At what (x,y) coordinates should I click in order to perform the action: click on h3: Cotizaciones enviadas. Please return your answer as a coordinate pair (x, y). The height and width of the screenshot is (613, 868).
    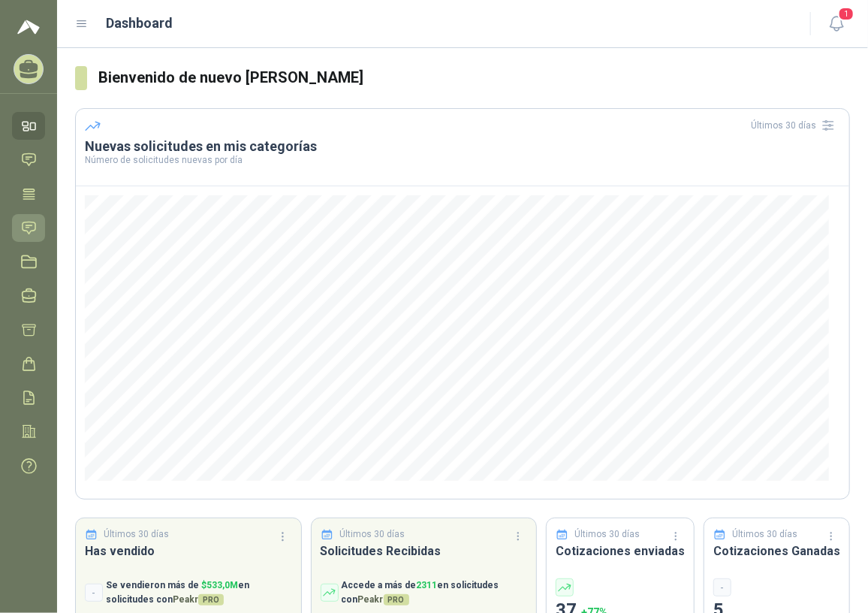
    Looking at the image, I should click on (620, 551).